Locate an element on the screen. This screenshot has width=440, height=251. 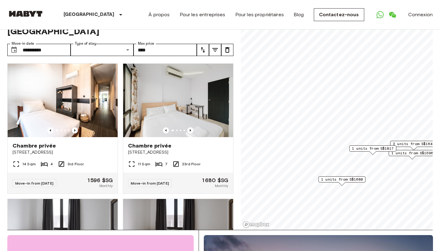
span: 14 Sqm is located at coordinates (29, 164).